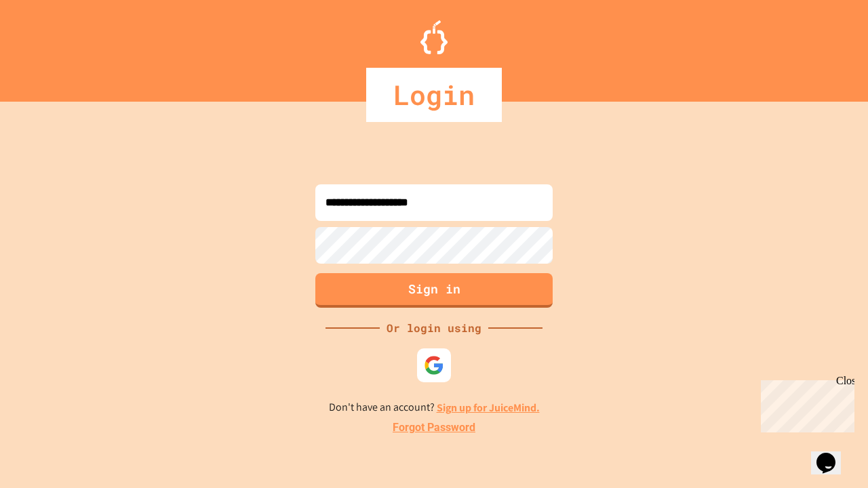  What do you see at coordinates (488, 407) in the screenshot?
I see `a: Sign up for JuiceMind.` at bounding box center [488, 407].